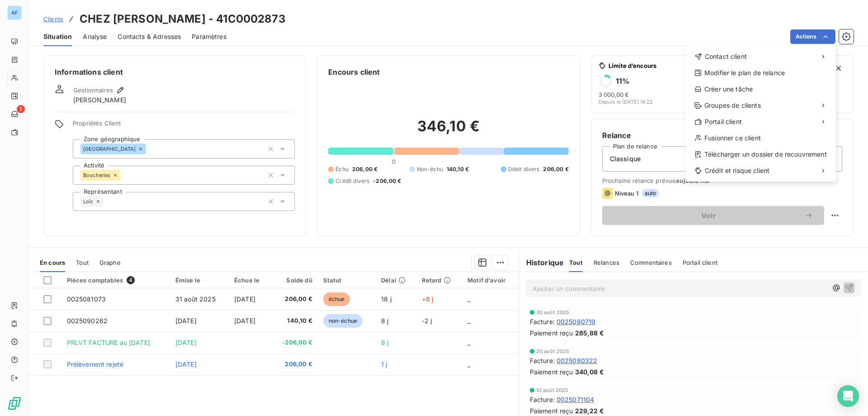 The height and width of the screenshot is (416, 868). I want to click on div: Créer une tâche, so click(761, 89).